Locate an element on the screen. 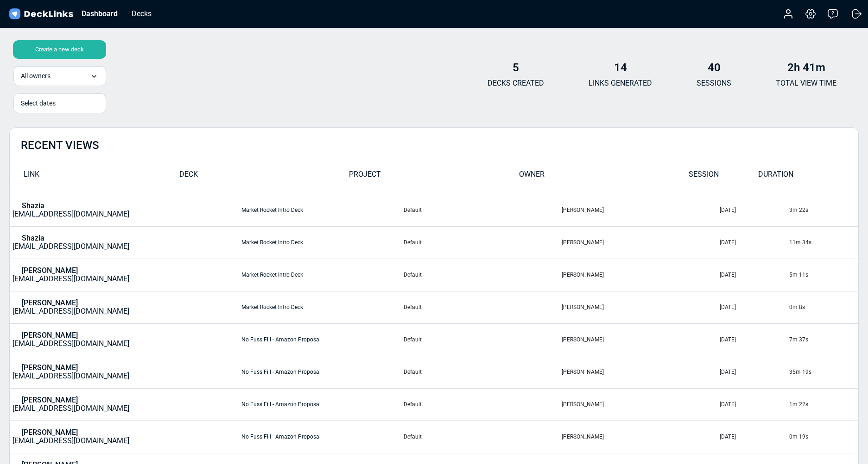 This screenshot has width=868, height=464. div: 0m 8s is located at coordinates (824, 307).